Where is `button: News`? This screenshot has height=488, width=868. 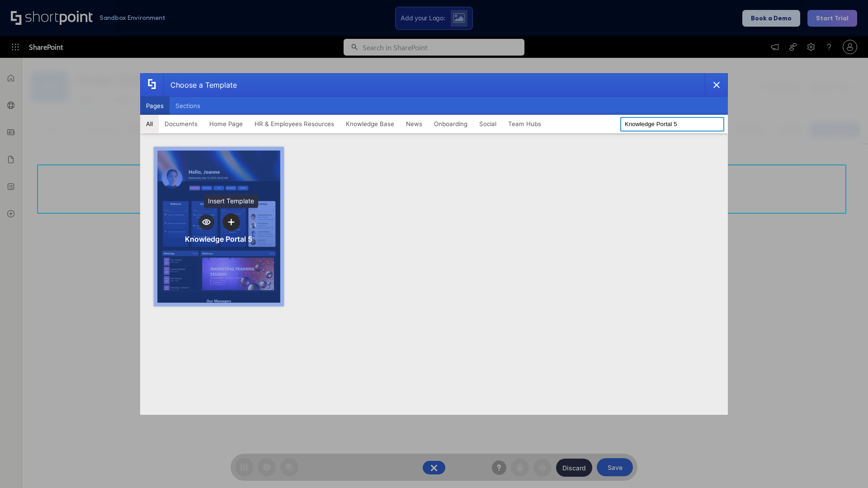 button: News is located at coordinates (414, 124).